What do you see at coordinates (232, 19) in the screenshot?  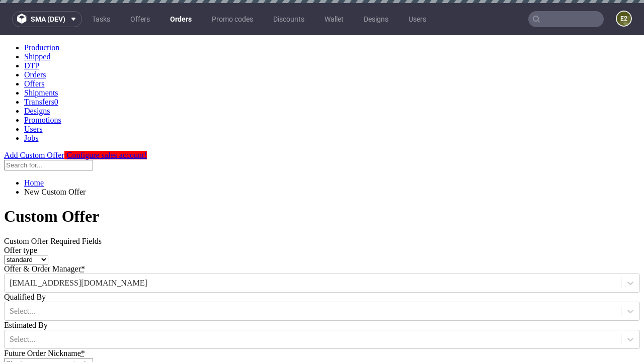 I see `a: Promo codes` at bounding box center [232, 19].